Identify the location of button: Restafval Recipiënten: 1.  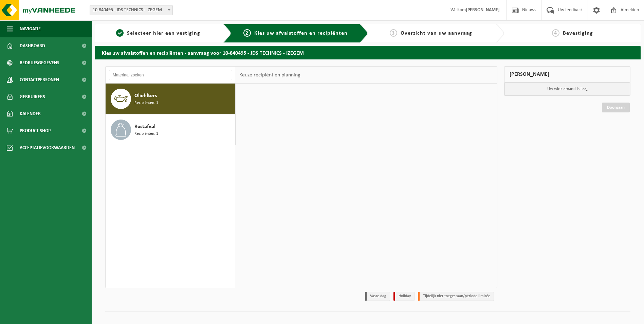
(170, 130).